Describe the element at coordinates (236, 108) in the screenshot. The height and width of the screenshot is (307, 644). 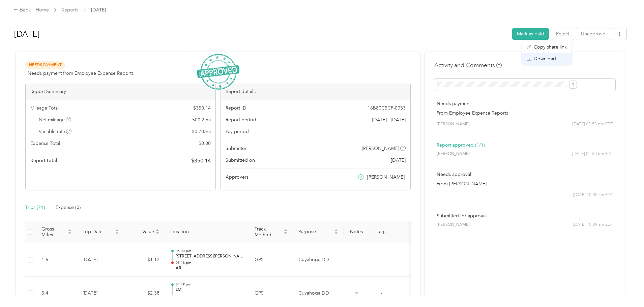
I see `span: Report ID` at that location.